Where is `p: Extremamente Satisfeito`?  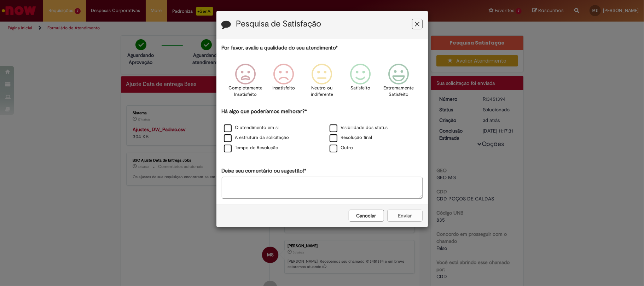
p: Extremamente Satisfeito is located at coordinates (398, 91).